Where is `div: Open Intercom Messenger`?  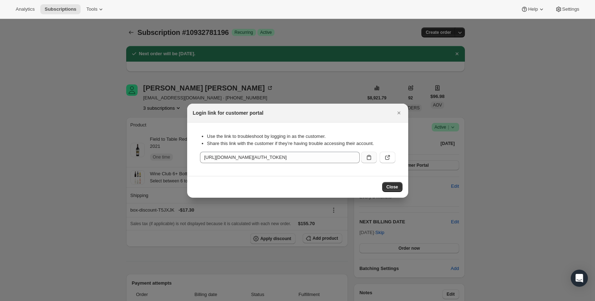
div: Open Intercom Messenger is located at coordinates (579, 278).